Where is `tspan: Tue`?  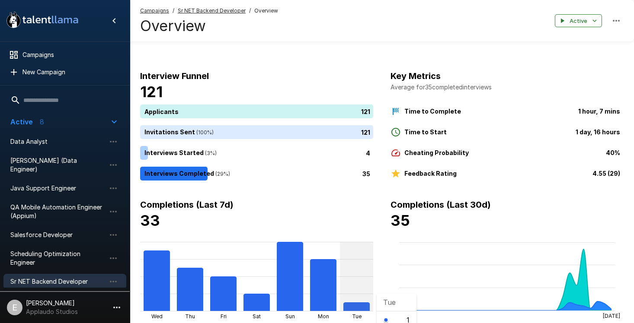
tspan: Tue is located at coordinates (357, 317).